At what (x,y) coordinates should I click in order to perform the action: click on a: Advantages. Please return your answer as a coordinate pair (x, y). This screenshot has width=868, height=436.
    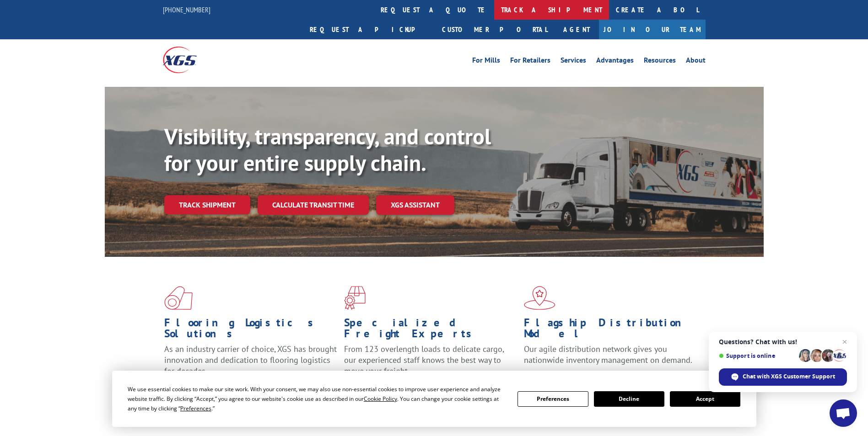
    Looking at the image, I should click on (615, 62).